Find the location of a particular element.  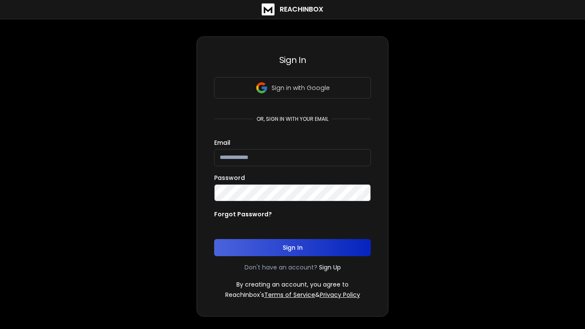

span: Terms of Service is located at coordinates (289, 295).